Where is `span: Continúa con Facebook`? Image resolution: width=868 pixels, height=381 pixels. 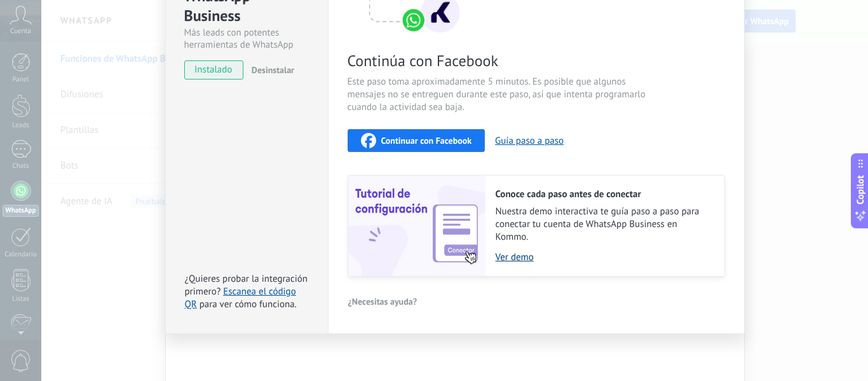
span: Continúa con Facebook is located at coordinates (499, 60).